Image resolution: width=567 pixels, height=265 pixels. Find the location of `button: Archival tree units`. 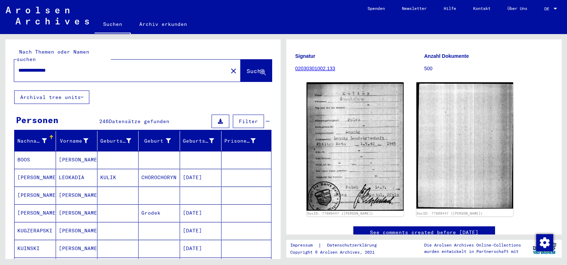

button: Archival tree units is located at coordinates (52, 97).